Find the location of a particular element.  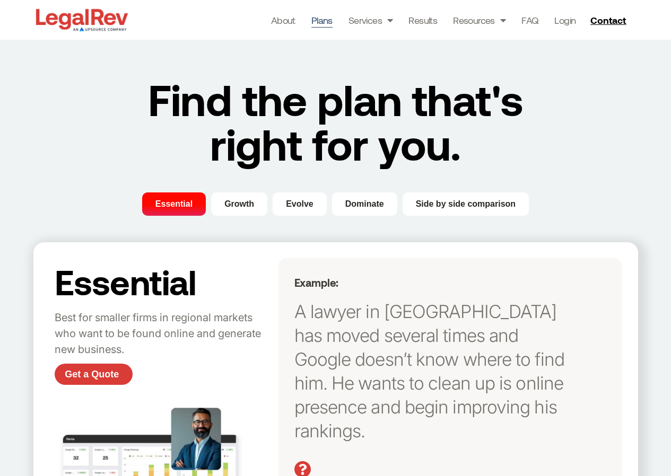

a: Login is located at coordinates (565, 20).